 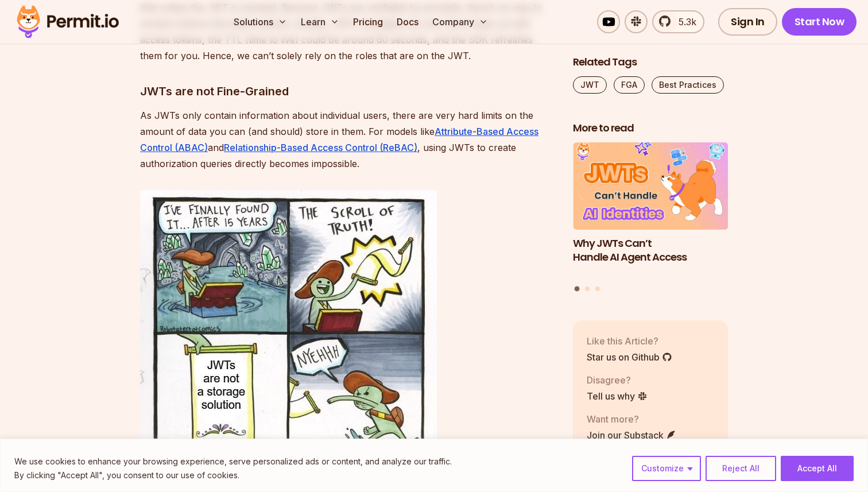 I want to click on a: Pricing, so click(x=368, y=22).